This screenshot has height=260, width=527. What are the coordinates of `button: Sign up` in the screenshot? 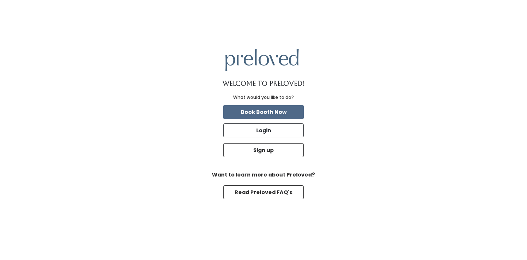 It's located at (264, 150).